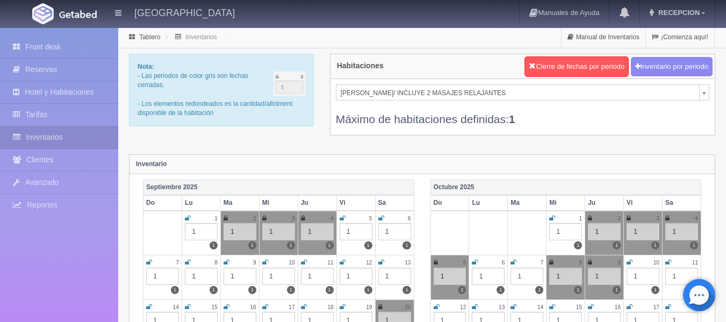  I want to click on th: Mi, so click(566, 202).